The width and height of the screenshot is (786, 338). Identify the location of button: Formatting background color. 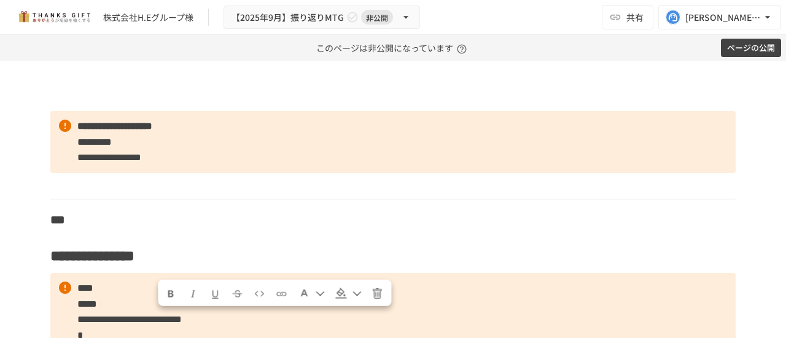
(348, 293).